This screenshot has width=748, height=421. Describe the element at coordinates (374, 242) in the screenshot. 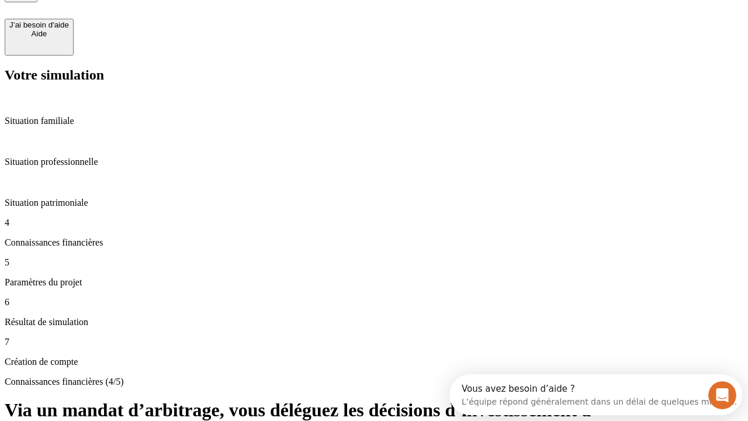

I see `p: Connaissances financières` at that location.